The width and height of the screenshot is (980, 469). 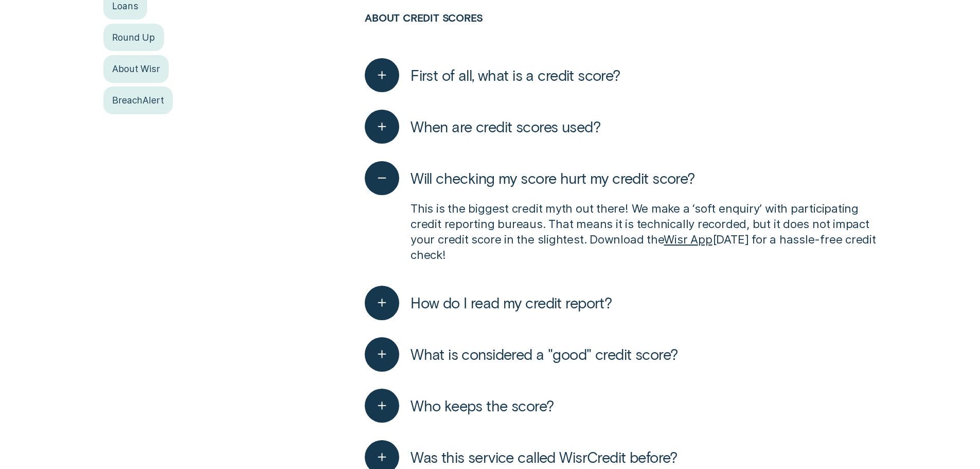 What do you see at coordinates (133, 37) in the screenshot?
I see `a: Round Up` at bounding box center [133, 37].